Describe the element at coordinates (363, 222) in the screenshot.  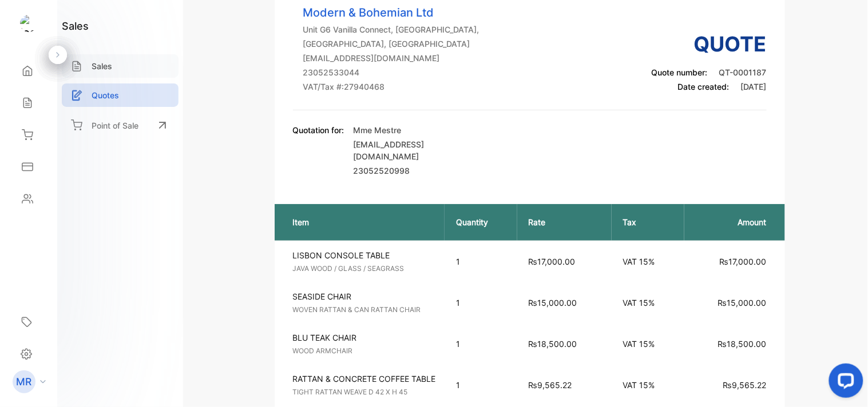
I see `p: Item` at that location.